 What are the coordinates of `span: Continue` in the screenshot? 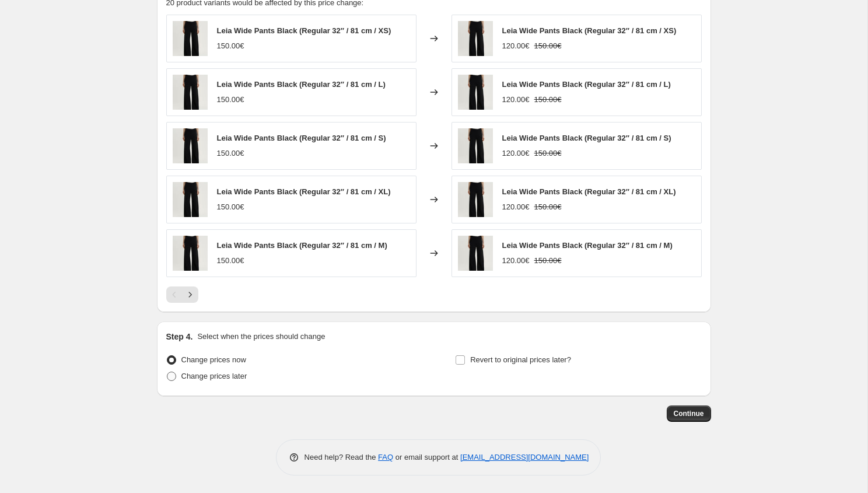 It's located at (689, 414).